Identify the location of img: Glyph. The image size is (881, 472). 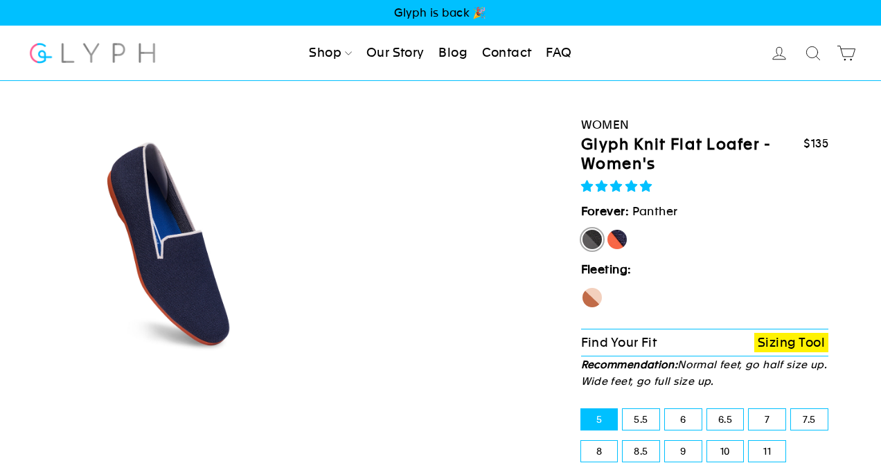
(92, 53).